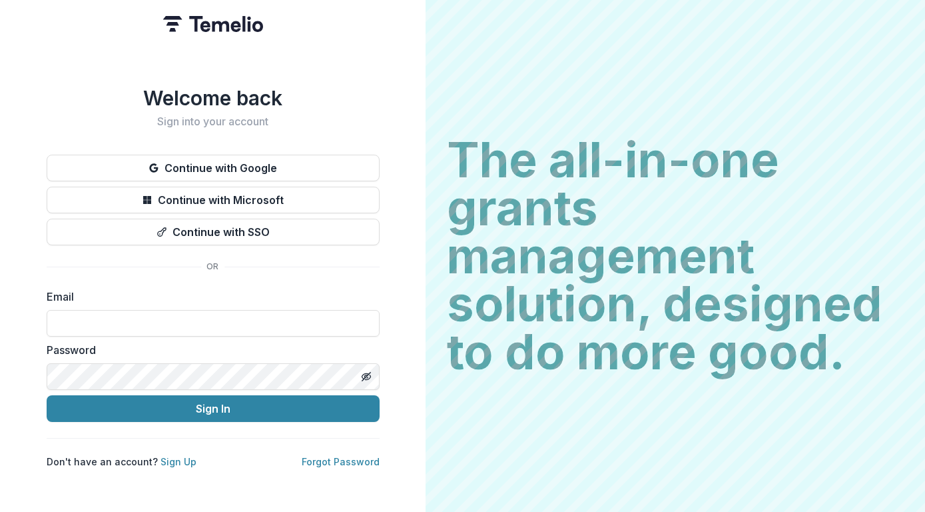  Describe the element at coordinates (179, 461) in the screenshot. I see `a: Sign Up` at that location.